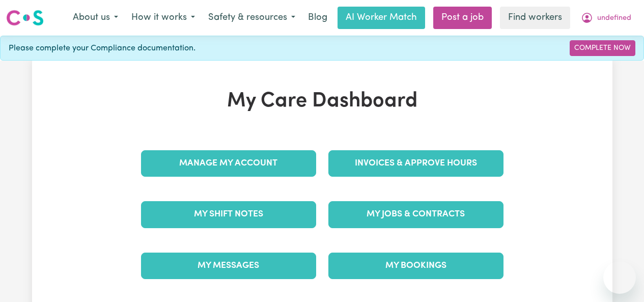  I want to click on span: undefined, so click(614, 18).